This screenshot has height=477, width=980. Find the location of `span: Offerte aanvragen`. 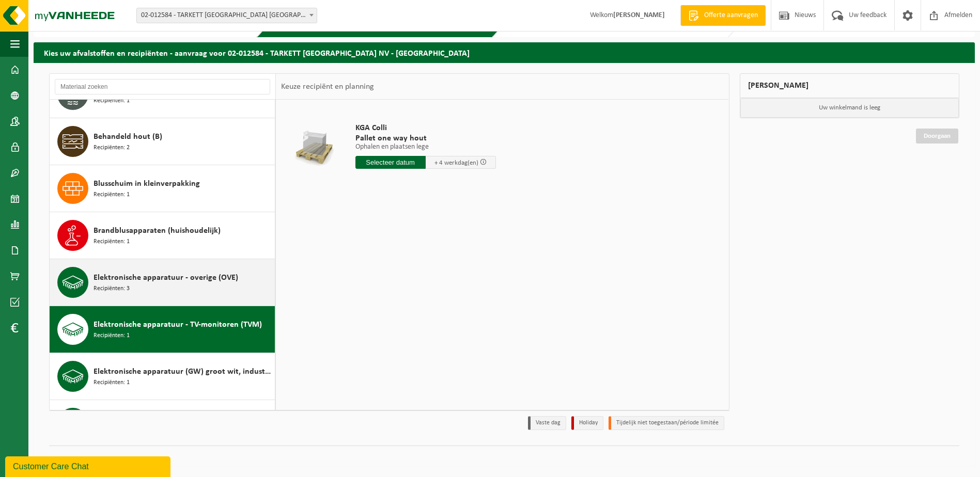

span: Offerte aanvragen is located at coordinates (731, 16).